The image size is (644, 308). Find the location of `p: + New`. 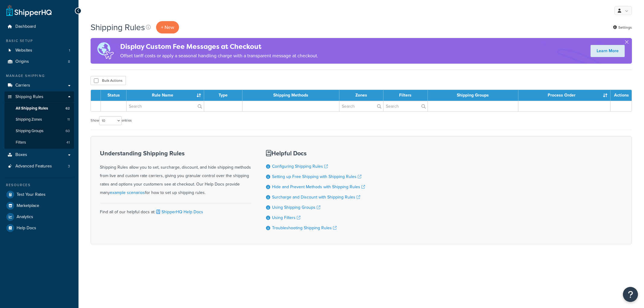

p: + New is located at coordinates (168, 27).